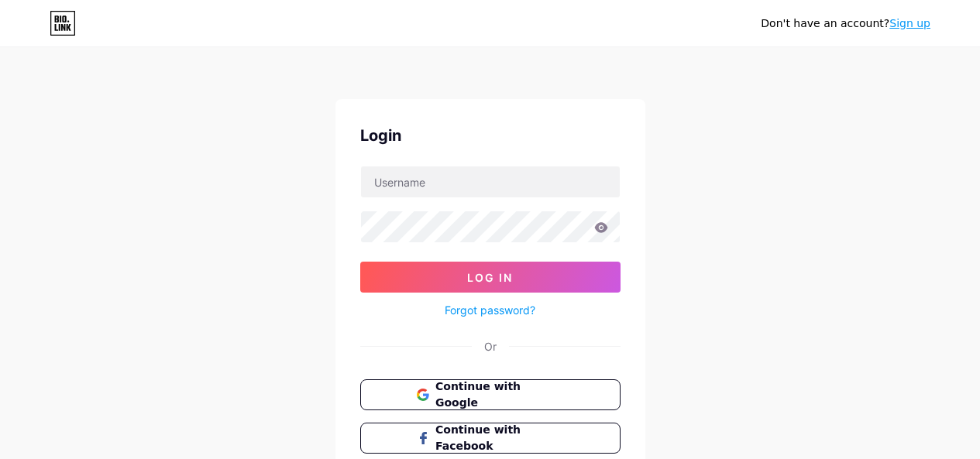  What do you see at coordinates (490, 277) in the screenshot?
I see `span: Log In` at bounding box center [490, 277].